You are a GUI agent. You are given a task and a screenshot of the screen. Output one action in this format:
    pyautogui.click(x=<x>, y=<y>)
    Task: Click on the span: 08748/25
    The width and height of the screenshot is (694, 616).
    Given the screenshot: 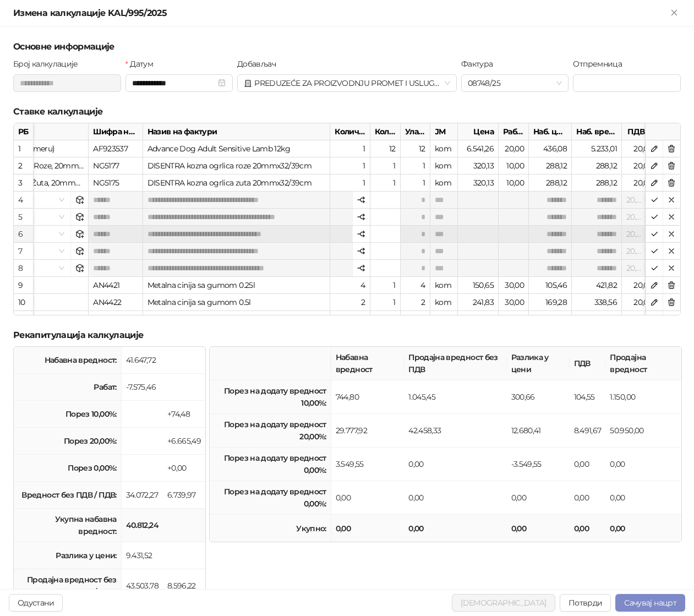 What is the action you would take?
    pyautogui.click(x=515, y=83)
    